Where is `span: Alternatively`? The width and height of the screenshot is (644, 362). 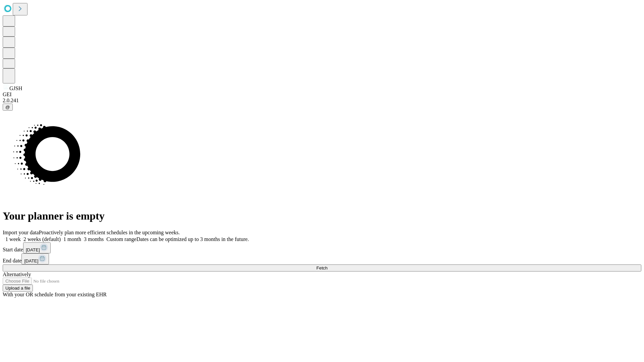
span: Alternatively is located at coordinates (17, 274).